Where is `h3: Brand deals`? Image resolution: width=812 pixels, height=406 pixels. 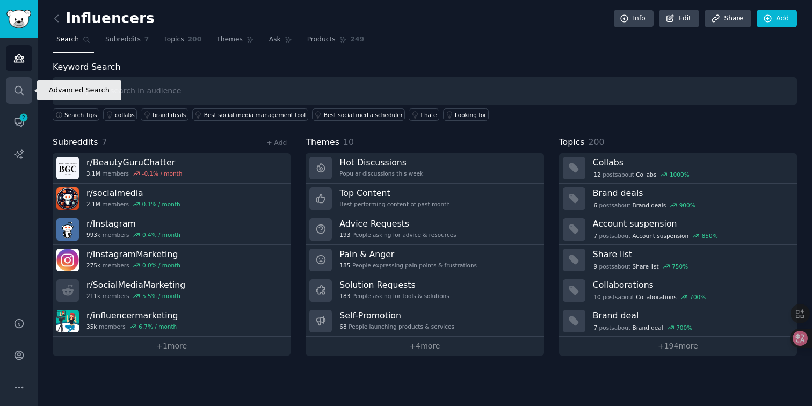
h3: Brand deals is located at coordinates (691, 193).